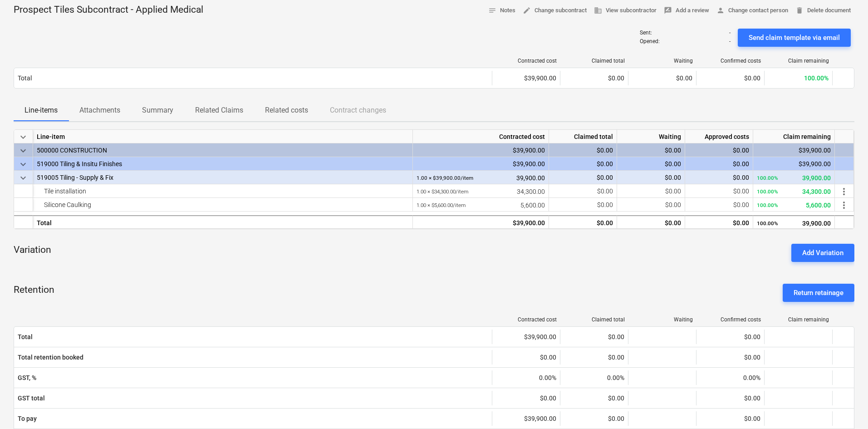 The width and height of the screenshot is (868, 429). I want to click on p: Opened :, so click(649, 42).